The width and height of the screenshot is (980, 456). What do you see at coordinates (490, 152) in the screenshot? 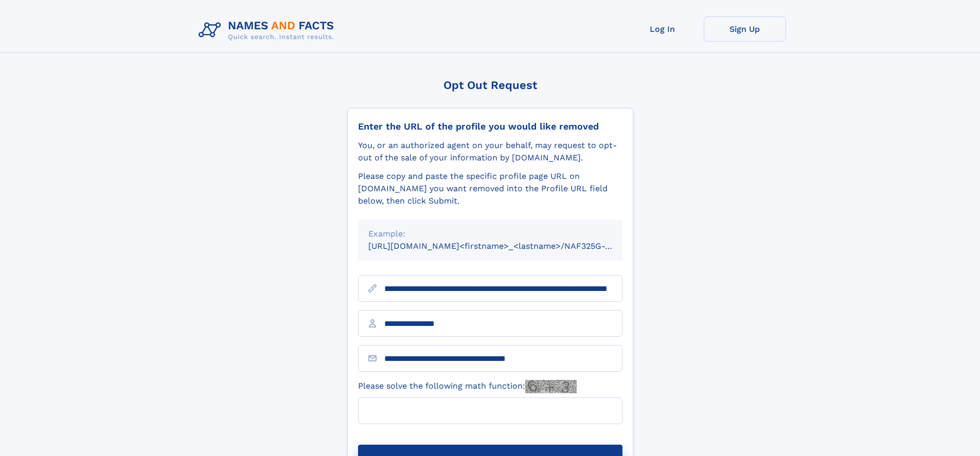
I see `div: You, or an authorized agent on your behalf, may request to opt-out of the sale of your informatio...` at bounding box center [490, 152].